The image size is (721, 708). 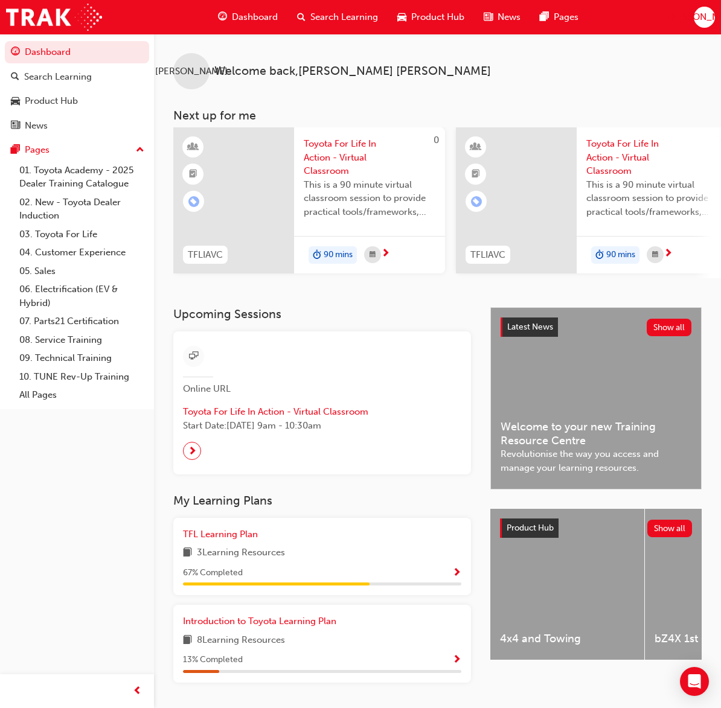 I want to click on a: search-iconSearch Learning, so click(x=338, y=17).